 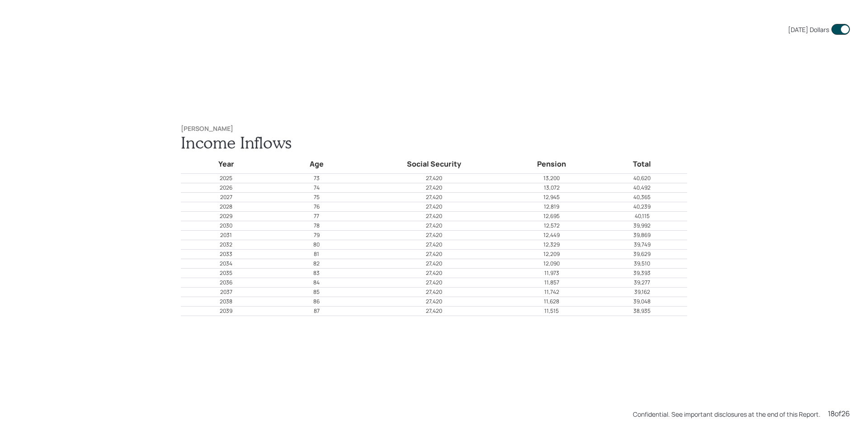 I want to click on p: 2039, so click(x=226, y=311).